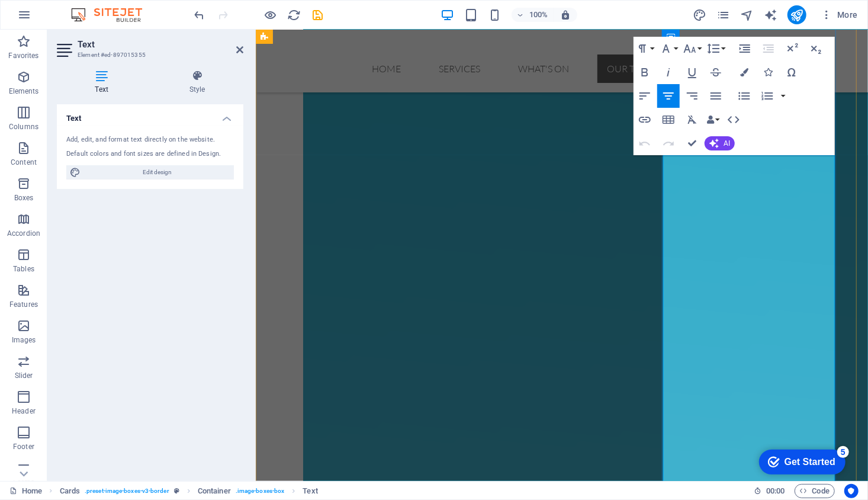 The image size is (868, 500). Describe the element at coordinates (644, 143) in the screenshot. I see `button: Undo (Ctrl+Z)` at that location.